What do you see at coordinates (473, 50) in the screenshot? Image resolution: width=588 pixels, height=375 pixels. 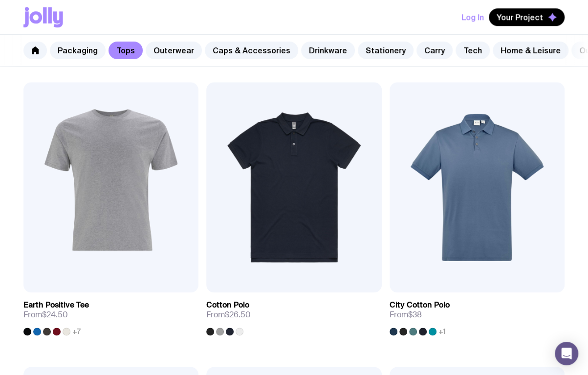 I see `a: Tech` at bounding box center [473, 50].